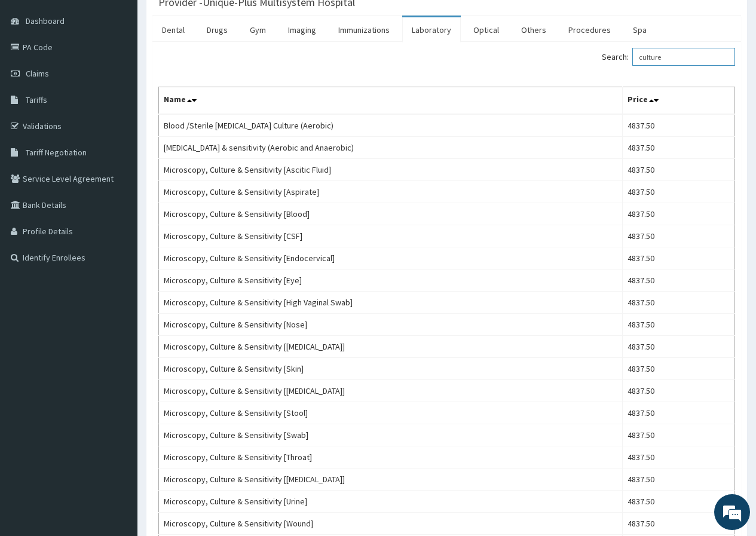 The height and width of the screenshot is (536, 756). I want to click on img: d_794563401_company_1708531726252_794563401, so click(35, 74).